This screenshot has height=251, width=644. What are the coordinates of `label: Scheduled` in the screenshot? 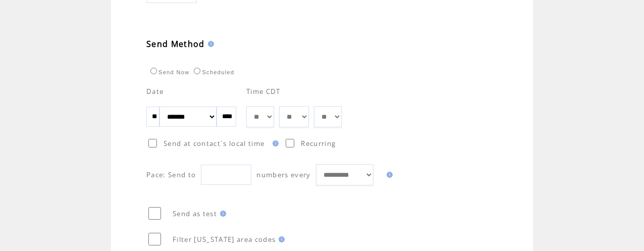 It's located at (213, 72).